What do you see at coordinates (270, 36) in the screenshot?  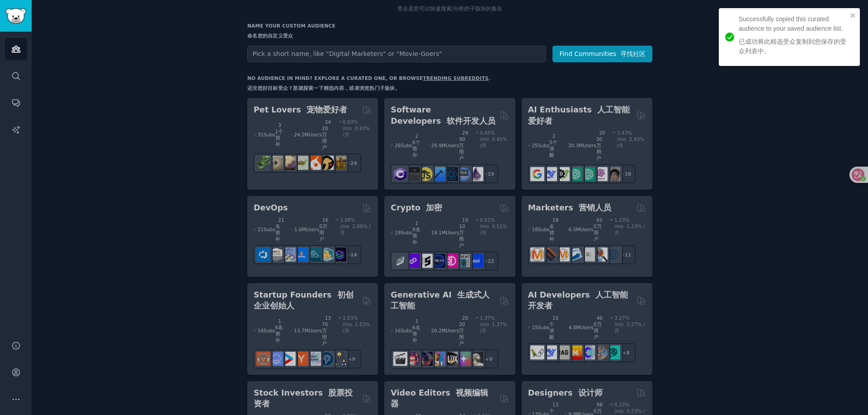 I see `font: 命名您的自定义受众` at bounding box center [270, 36].